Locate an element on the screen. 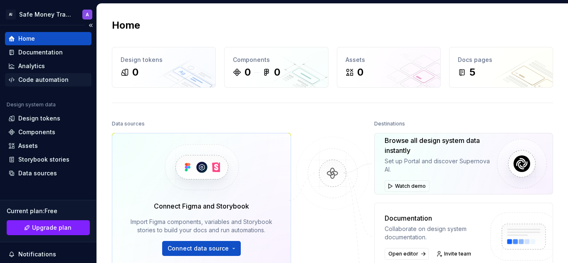 The width and height of the screenshot is (568, 263). div: Notifications is located at coordinates (37, 254).